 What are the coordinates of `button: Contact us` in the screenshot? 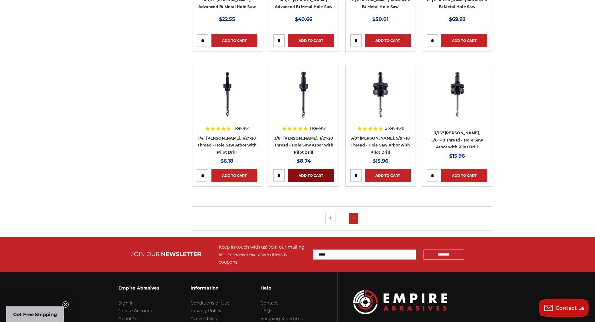 It's located at (564, 308).